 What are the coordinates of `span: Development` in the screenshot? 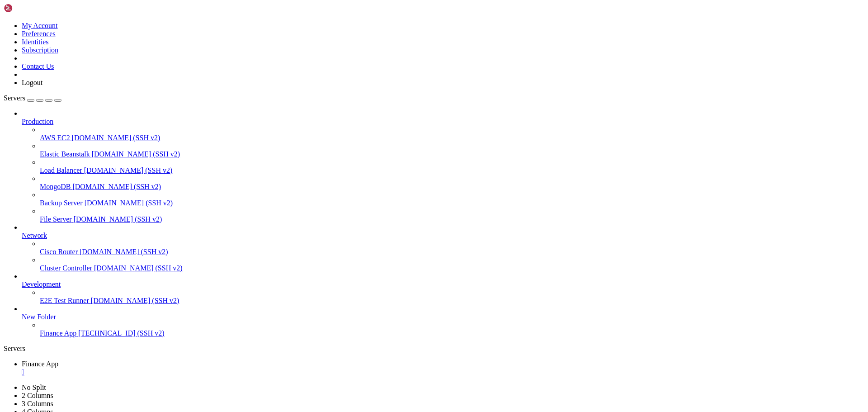 It's located at (41, 284).